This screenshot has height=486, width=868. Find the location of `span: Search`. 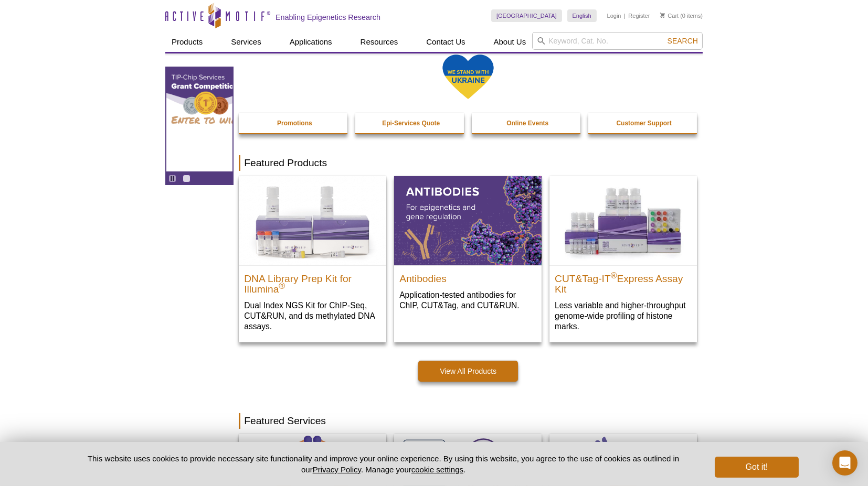

span: Search is located at coordinates (683, 41).